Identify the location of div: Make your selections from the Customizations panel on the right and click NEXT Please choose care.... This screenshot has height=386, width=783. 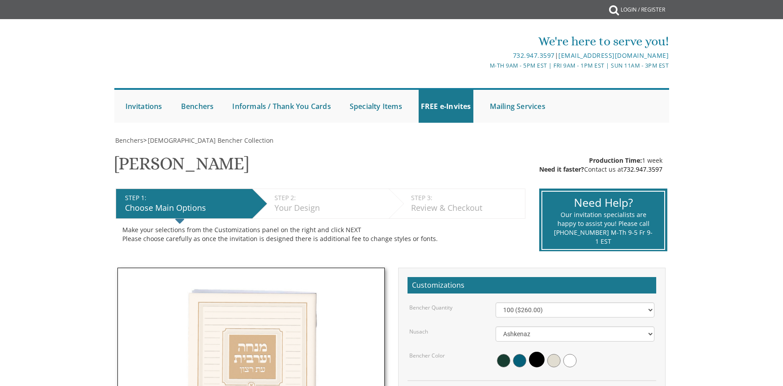
(320, 234).